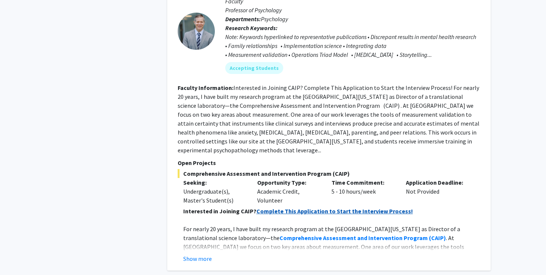 This screenshot has width=546, height=275. Describe the element at coordinates (352, 10) in the screenshot. I see `p: Professor of Psychology` at that location.